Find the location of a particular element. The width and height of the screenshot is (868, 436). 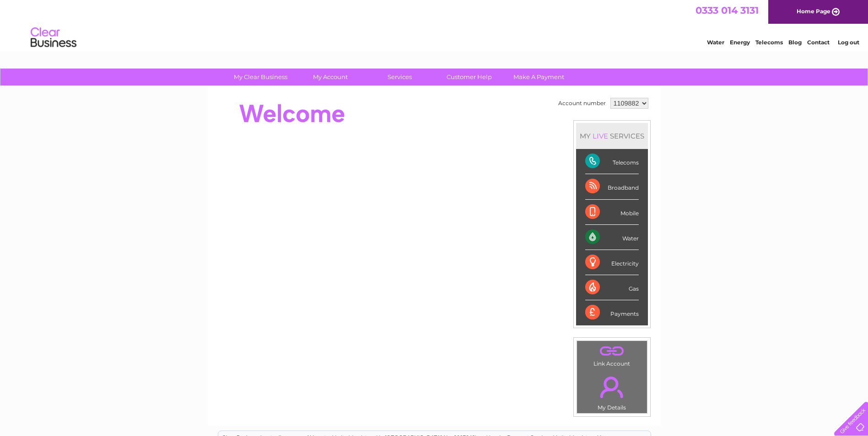

a: Services is located at coordinates (400, 77).